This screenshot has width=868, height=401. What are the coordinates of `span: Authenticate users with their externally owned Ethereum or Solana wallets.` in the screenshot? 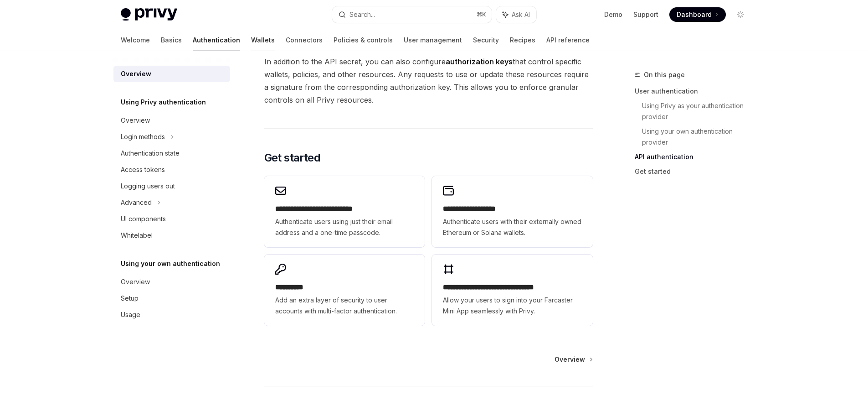 It's located at (512, 227).